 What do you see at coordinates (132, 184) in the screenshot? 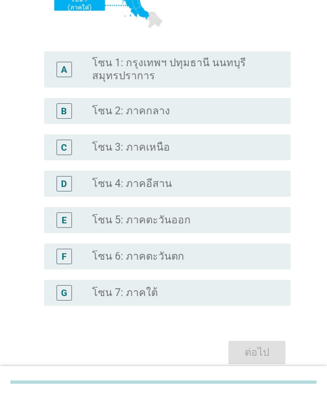
I see `label: โซน 4: ภาคอีสาน` at bounding box center [132, 184].